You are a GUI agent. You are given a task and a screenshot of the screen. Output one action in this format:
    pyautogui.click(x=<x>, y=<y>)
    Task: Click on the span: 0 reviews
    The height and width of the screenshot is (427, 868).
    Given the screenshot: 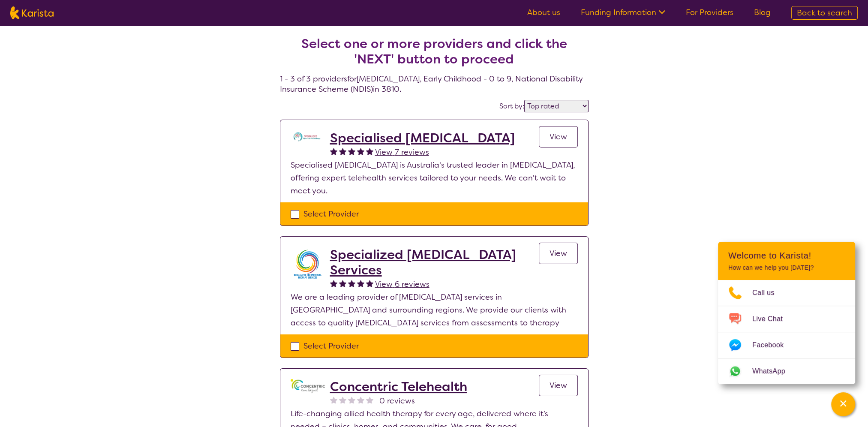 What is the action you would take?
    pyautogui.click(x=397, y=400)
    